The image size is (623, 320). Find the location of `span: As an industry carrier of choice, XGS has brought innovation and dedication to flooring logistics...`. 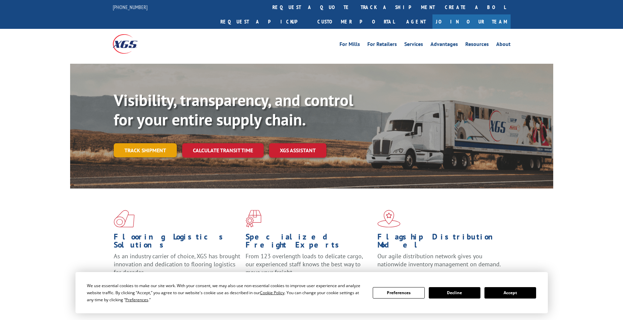

span: As an industry carrier of choice, XGS has brought innovation and dedication to flooring logistics... is located at coordinates (177, 264).